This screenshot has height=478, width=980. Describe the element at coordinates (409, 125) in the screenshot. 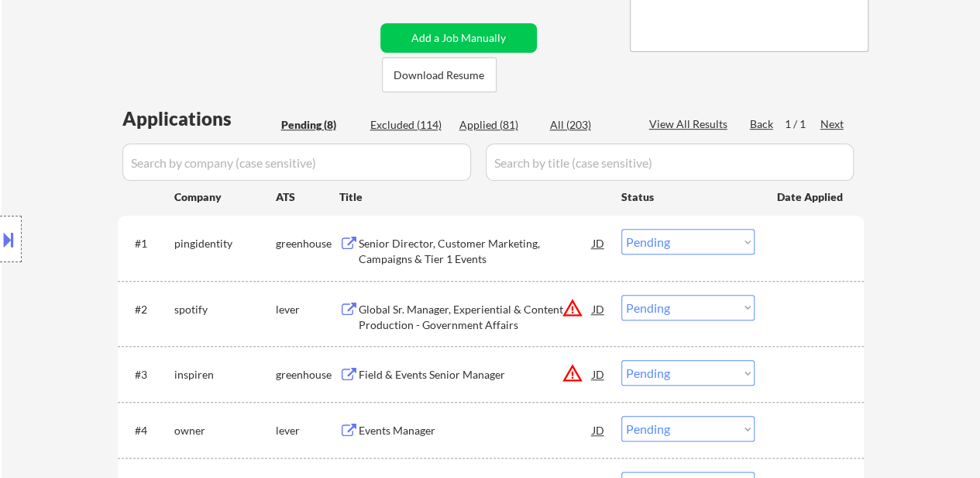

I see `div: Excluded (114)` at that location.